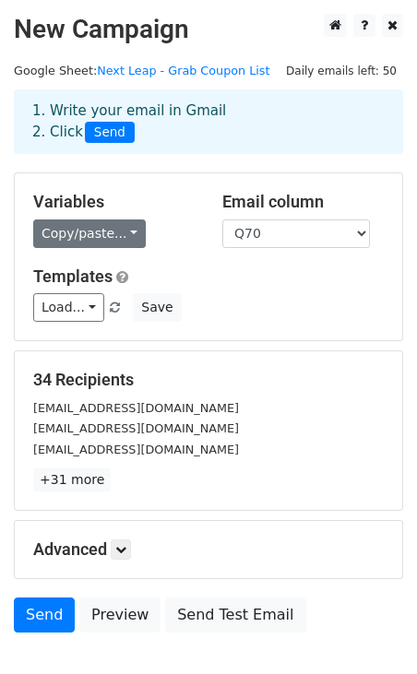 Image resolution: width=417 pixels, height=674 pixels. What do you see at coordinates (208, 122) in the screenshot?
I see `div: 1. Write your email in Gmail 2. Click` at bounding box center [208, 122].